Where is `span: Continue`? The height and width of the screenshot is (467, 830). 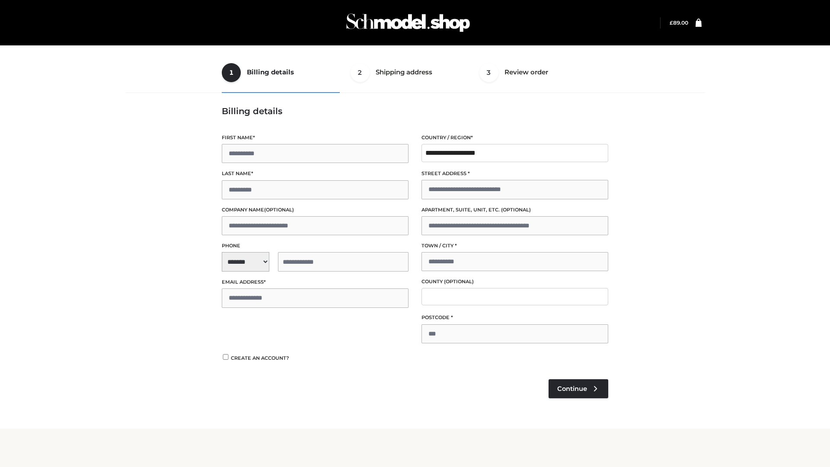 span: Continue is located at coordinates (572, 389).